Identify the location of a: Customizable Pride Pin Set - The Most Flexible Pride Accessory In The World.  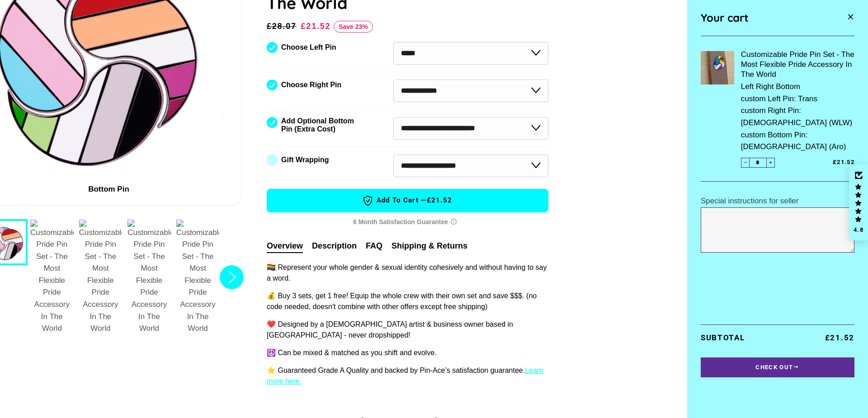
(798, 65).